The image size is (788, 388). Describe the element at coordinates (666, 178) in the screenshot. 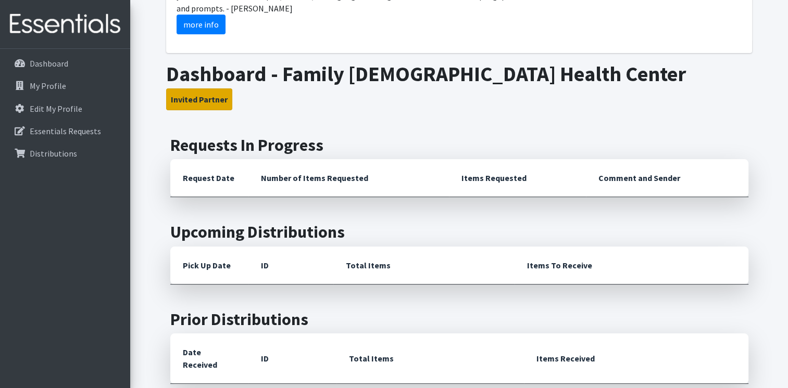

I see `th: Comment and Sender` at that location.